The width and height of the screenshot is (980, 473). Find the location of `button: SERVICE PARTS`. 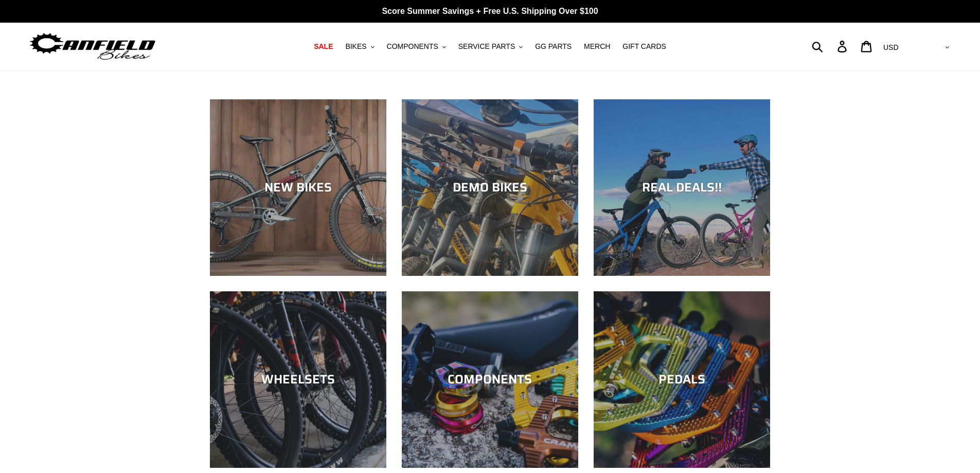

button: SERVICE PARTS is located at coordinates (490, 46).